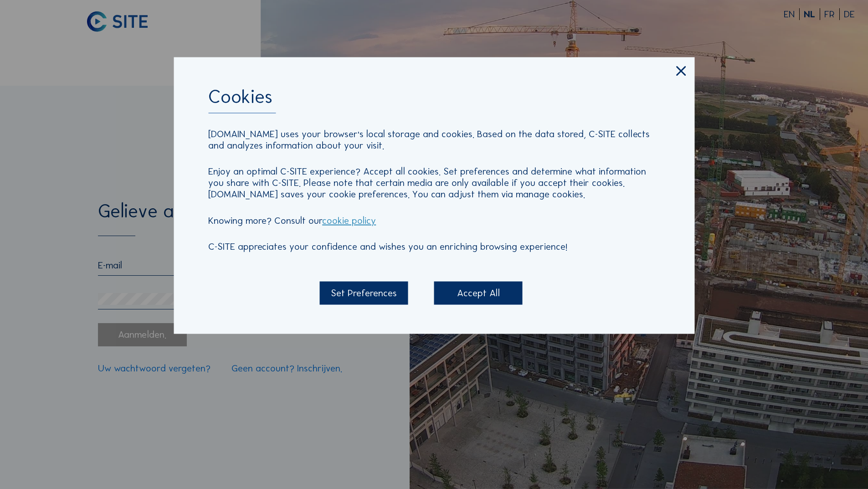 Image resolution: width=868 pixels, height=489 pixels. Describe the element at coordinates (434, 100) in the screenshot. I see `div: Cookies` at that location.